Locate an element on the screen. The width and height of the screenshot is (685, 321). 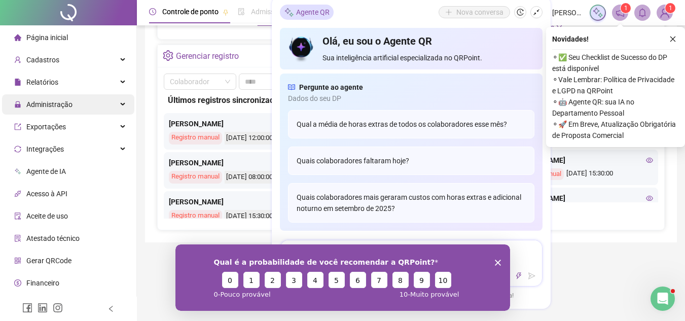
span: Pergunte ao agente is located at coordinates (331, 87).